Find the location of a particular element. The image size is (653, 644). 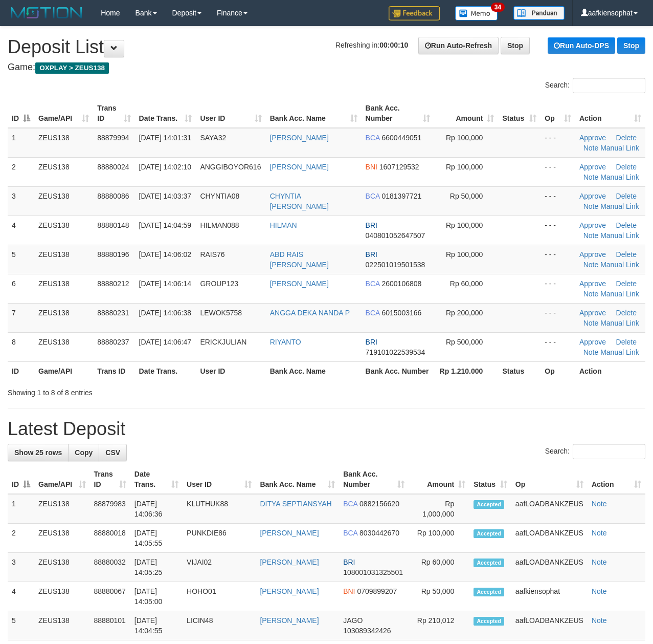

span: BCA is located at coordinates (373, 313).